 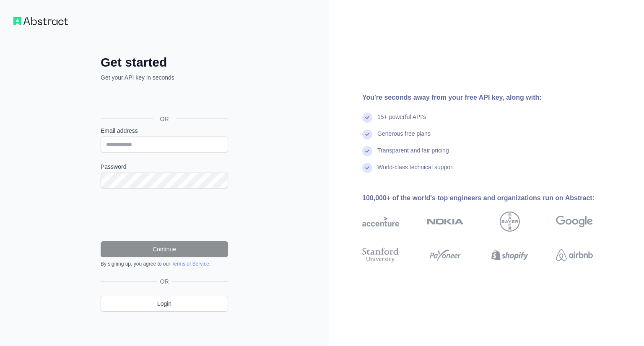 What do you see at coordinates (165, 304) in the screenshot?
I see `a: Login` at bounding box center [165, 304].